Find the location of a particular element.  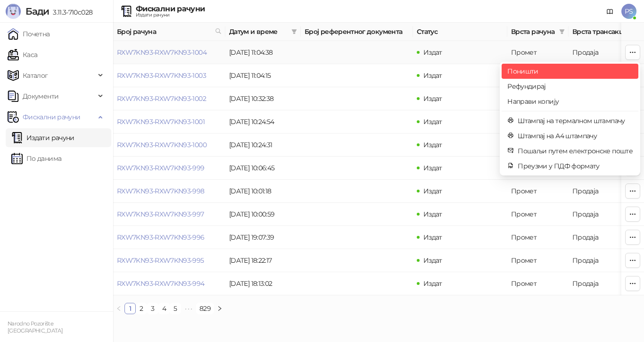

span: Пошаљи путем електронске поште is located at coordinates (575, 151).